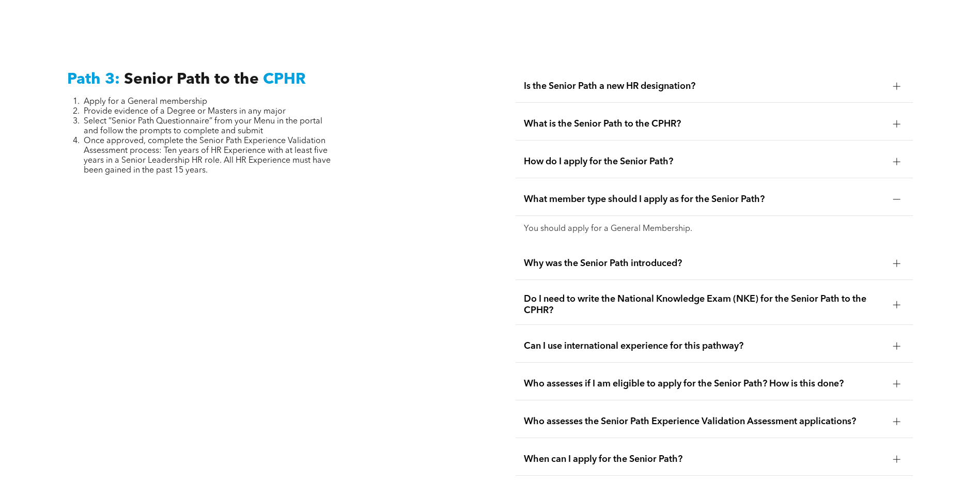 This screenshot has height=497, width=980. Describe the element at coordinates (704, 459) in the screenshot. I see `span: When can I apply for the Senior Path?` at that location.